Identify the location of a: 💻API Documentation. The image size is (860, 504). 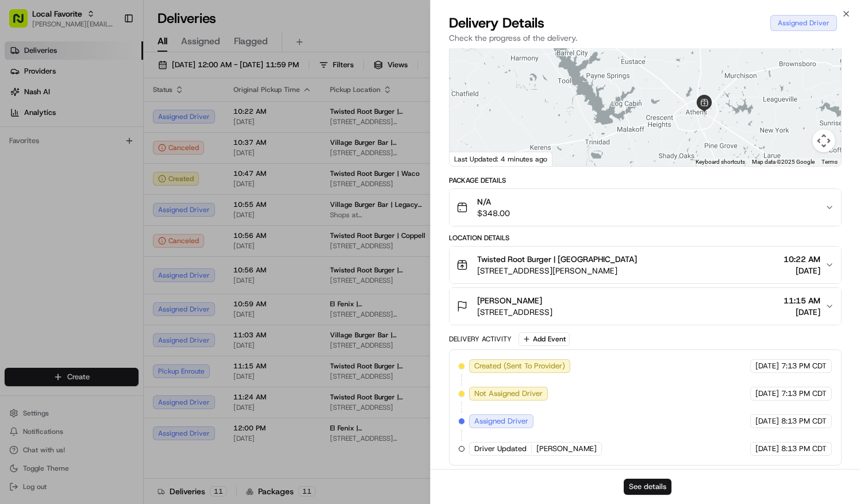
(141, 231).